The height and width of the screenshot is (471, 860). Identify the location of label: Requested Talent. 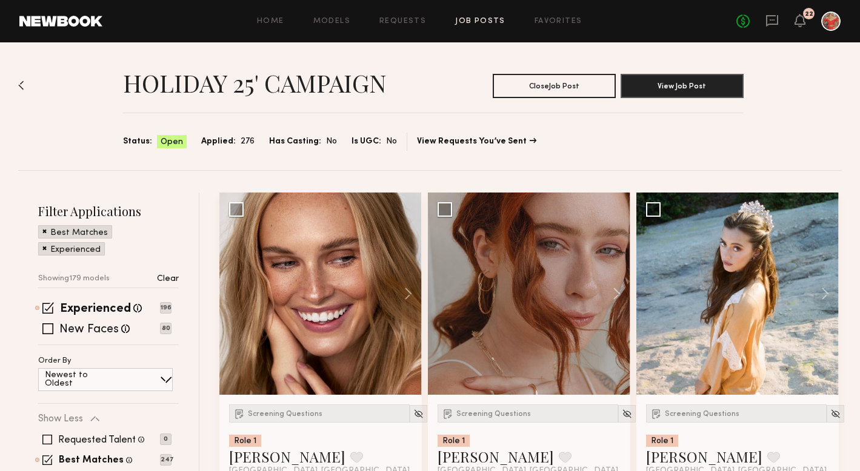
(97, 440).